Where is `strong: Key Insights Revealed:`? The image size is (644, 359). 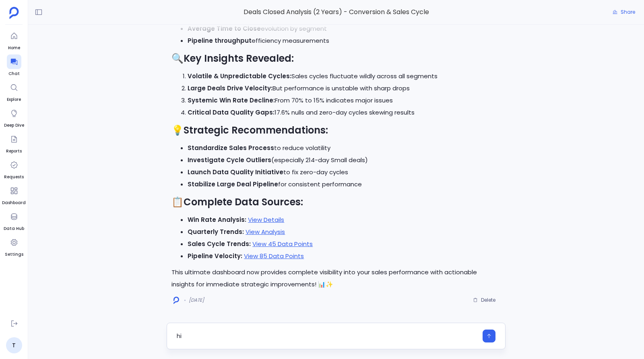
strong: Key Insights Revealed: is located at coordinates (239, 58).